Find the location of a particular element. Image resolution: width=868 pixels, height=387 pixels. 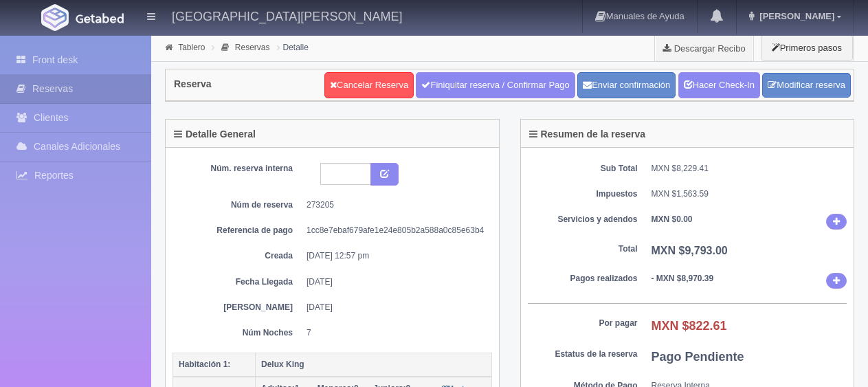

dt: Servicios y adendos is located at coordinates (583, 219).